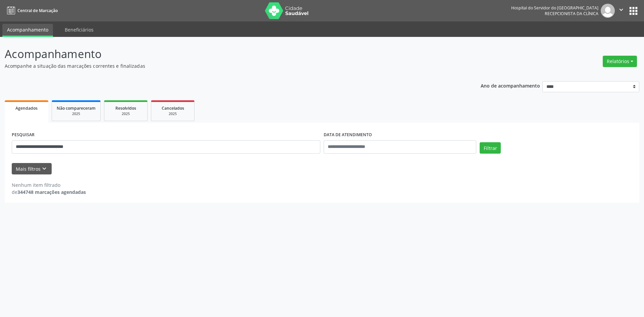 The width and height of the screenshot is (644, 317). Describe the element at coordinates (32, 169) in the screenshot. I see `button: Mais filtroskeyboard_arrow_down` at that location.